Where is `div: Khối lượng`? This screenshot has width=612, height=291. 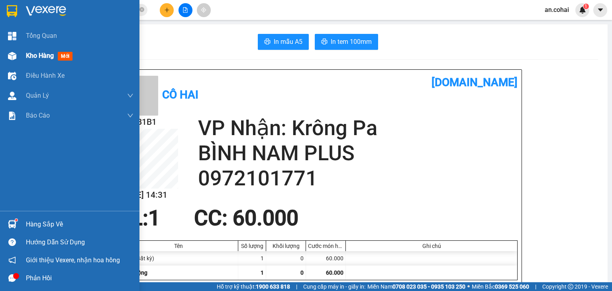 div: Khối lượng is located at coordinates (286, 246).